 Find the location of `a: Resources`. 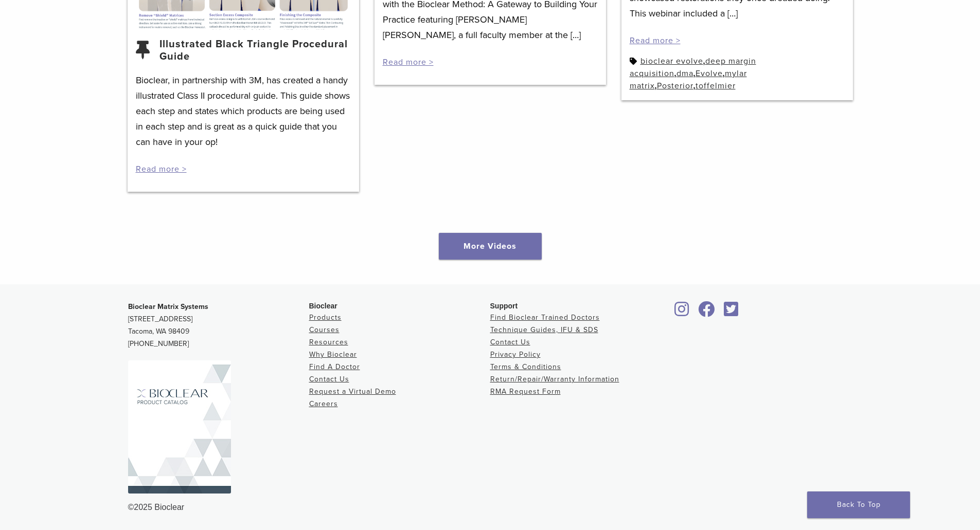

a: Resources is located at coordinates (329, 341).